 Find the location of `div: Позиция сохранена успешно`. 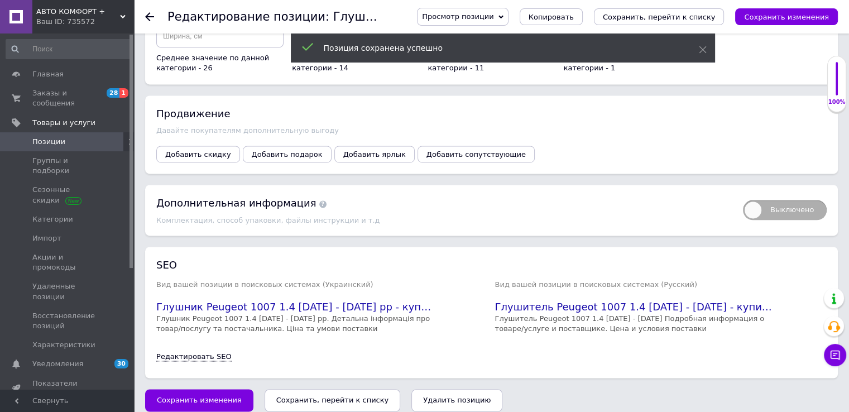

div: Позиция сохранена успешно is located at coordinates (497, 48).